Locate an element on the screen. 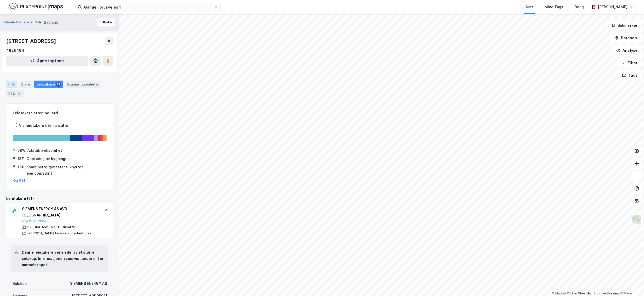  div: Etasjer og enheter is located at coordinates (83, 84).